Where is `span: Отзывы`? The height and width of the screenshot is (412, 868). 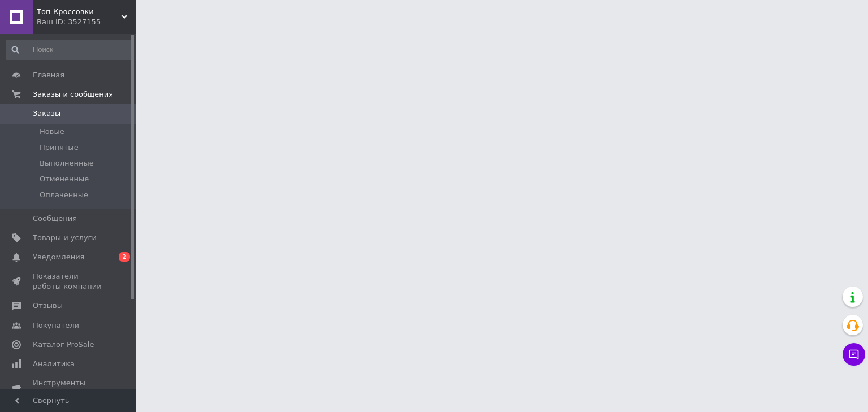 span: Отзывы is located at coordinates (48, 305).